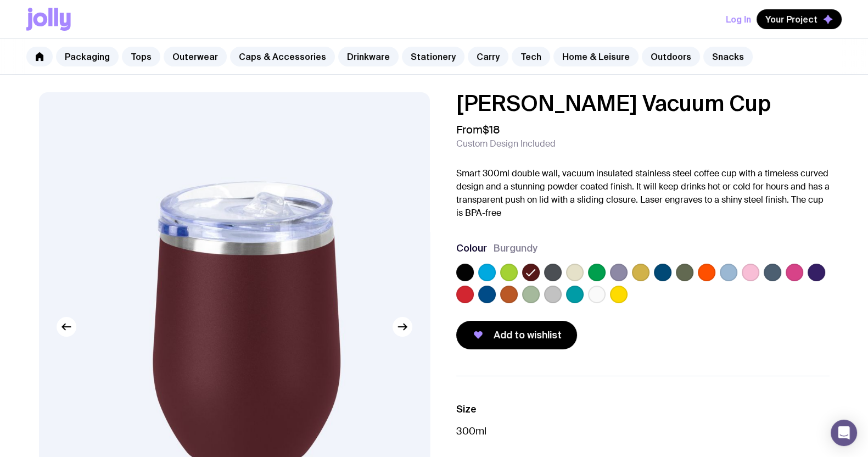 The width and height of the screenshot is (868, 457). What do you see at coordinates (844, 432) in the screenshot?
I see `div: Open Intercom Messenger` at bounding box center [844, 432].